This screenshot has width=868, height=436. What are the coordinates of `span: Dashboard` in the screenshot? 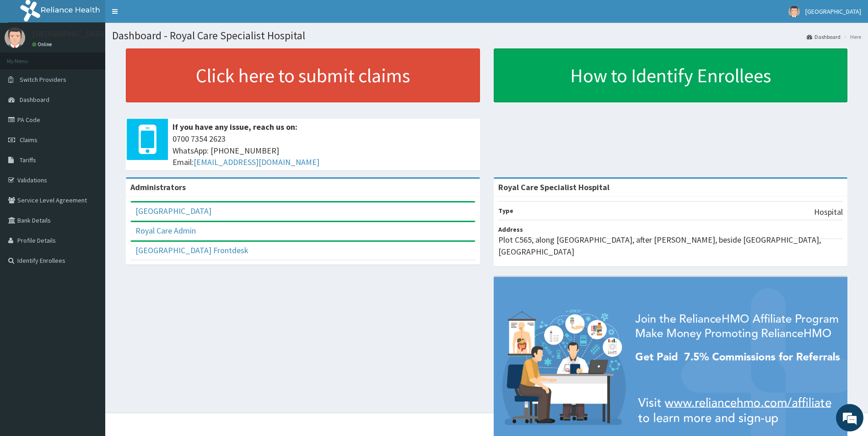 It's located at (34, 99).